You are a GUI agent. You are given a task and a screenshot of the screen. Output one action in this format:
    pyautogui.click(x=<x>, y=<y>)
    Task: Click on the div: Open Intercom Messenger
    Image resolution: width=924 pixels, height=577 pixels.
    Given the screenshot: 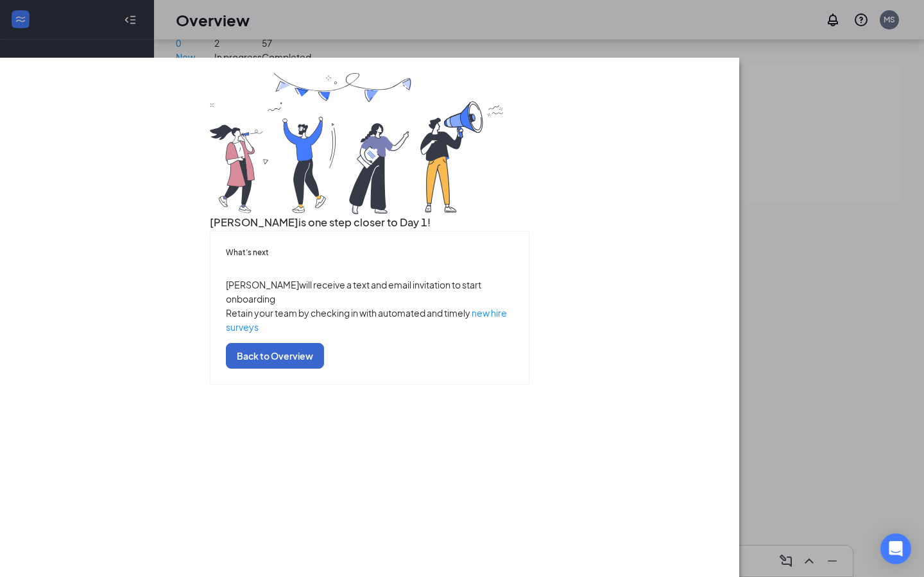 What is the action you would take?
    pyautogui.click(x=896, y=549)
    